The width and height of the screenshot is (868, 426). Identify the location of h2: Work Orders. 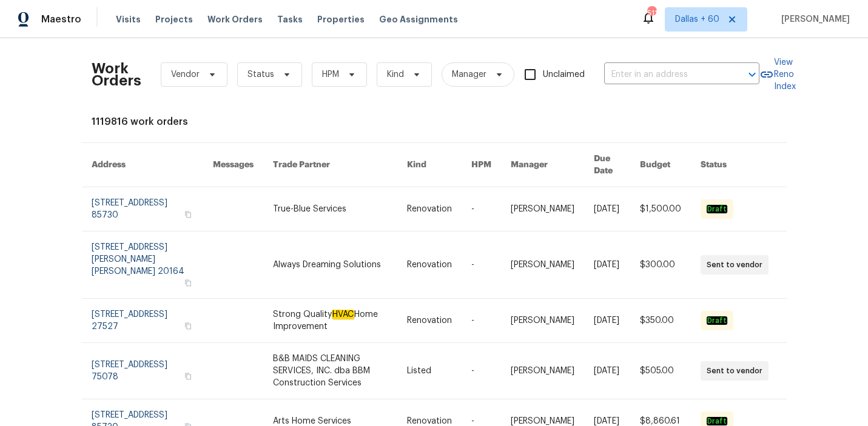
(117, 75).